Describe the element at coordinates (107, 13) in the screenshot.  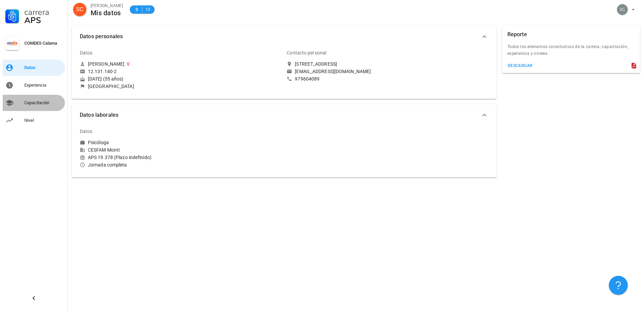
I see `div: Mis datos` at that location.